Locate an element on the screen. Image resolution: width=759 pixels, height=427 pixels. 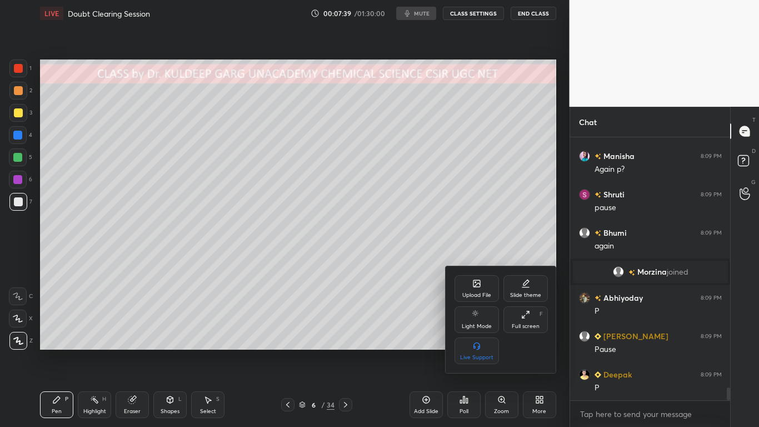
div: Live Support is located at coordinates (477, 357).